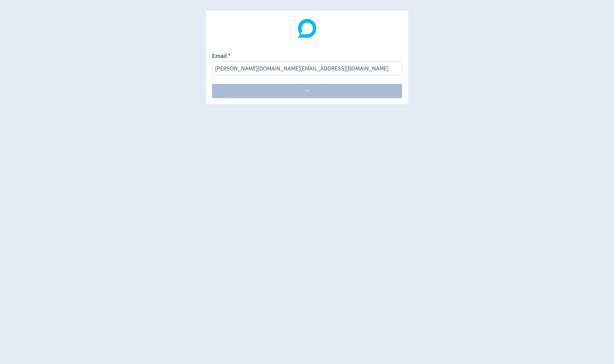 Image resolution: width=614 pixels, height=364 pixels. What do you see at coordinates (222, 56) in the screenshot?
I see `label: Email *` at bounding box center [222, 56].